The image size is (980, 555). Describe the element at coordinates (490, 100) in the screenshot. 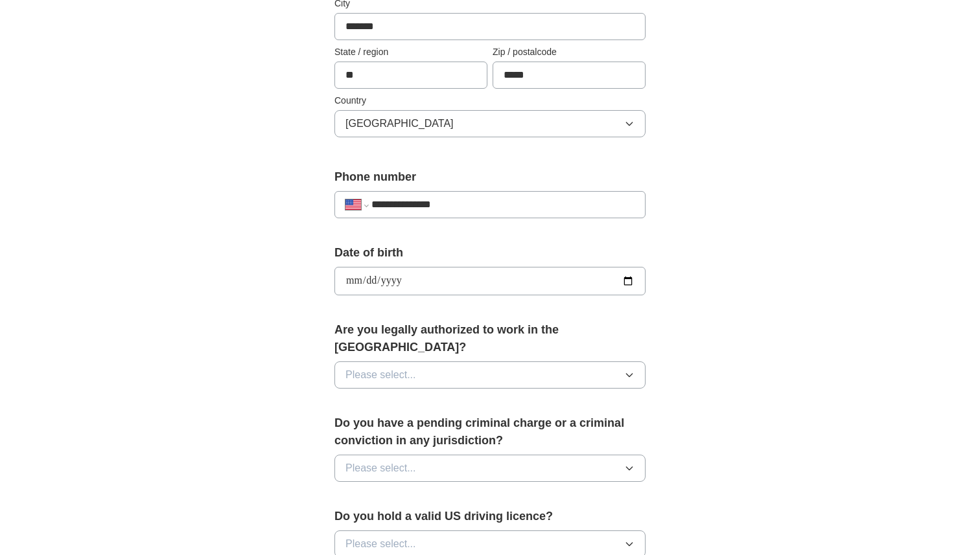

I see `label: Country` at that location.